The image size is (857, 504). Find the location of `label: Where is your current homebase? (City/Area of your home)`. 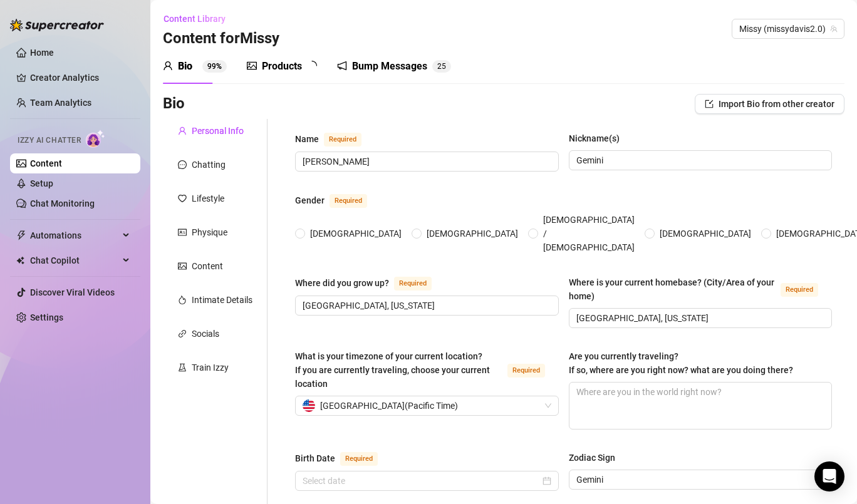

label: Where is your current homebase? (City/Area of your home) is located at coordinates (700, 289).